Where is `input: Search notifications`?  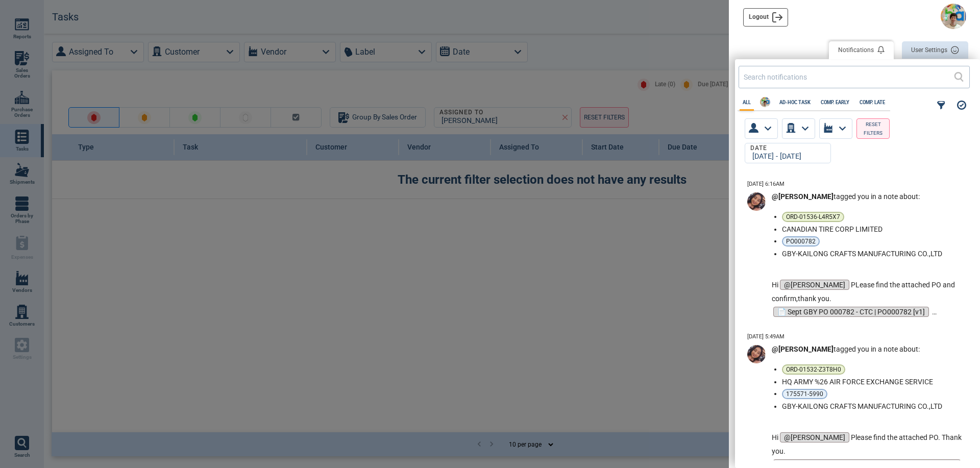 input: Search notifications is located at coordinates (849, 77).